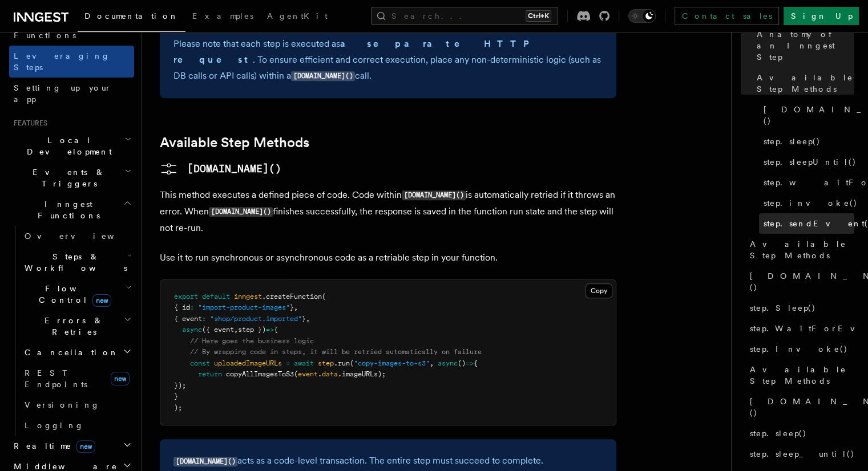  Describe the element at coordinates (77, 426) in the screenshot. I see `a: Logging` at that location.